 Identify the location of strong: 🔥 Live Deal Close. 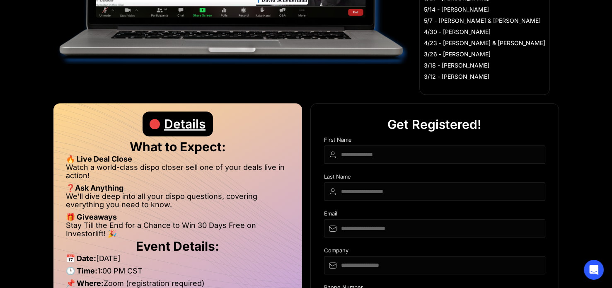
(99, 159).